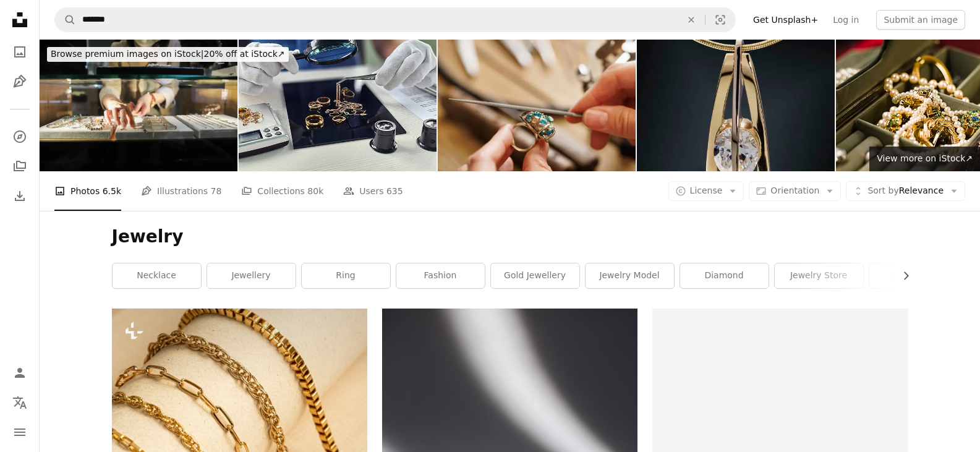  I want to click on button: Submit an image, so click(921, 20).